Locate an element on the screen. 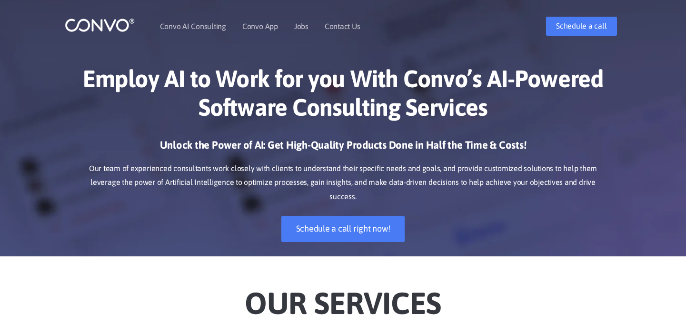 Image resolution: width=686 pixels, height=335 pixels. p: Our team of experienced consultants work closely with clients to understand their specific needs ... is located at coordinates (343, 183).